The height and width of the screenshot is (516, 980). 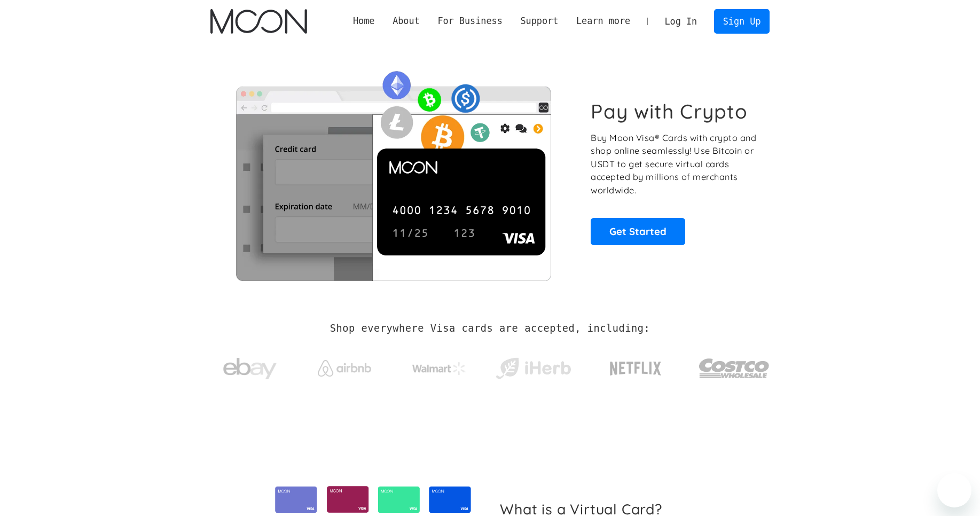 What do you see at coordinates (344, 366) in the screenshot?
I see `a: Airbnb` at bounding box center [344, 366].